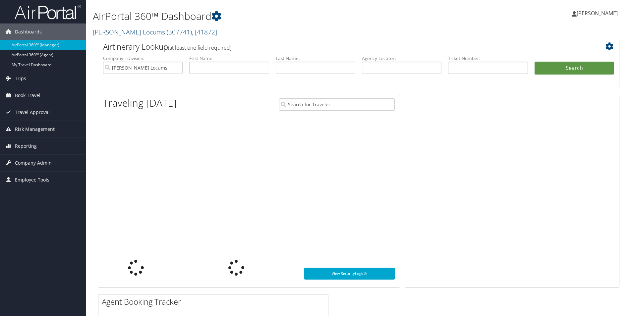 Image resolution: width=631 pixels, height=316 pixels. I want to click on label: Company - Division:, so click(143, 58).